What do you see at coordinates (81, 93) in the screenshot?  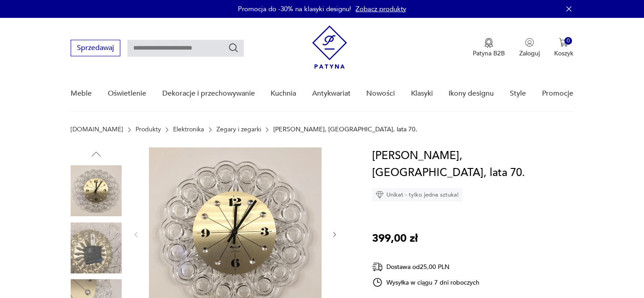 I see `a: Meble` at bounding box center [81, 93].